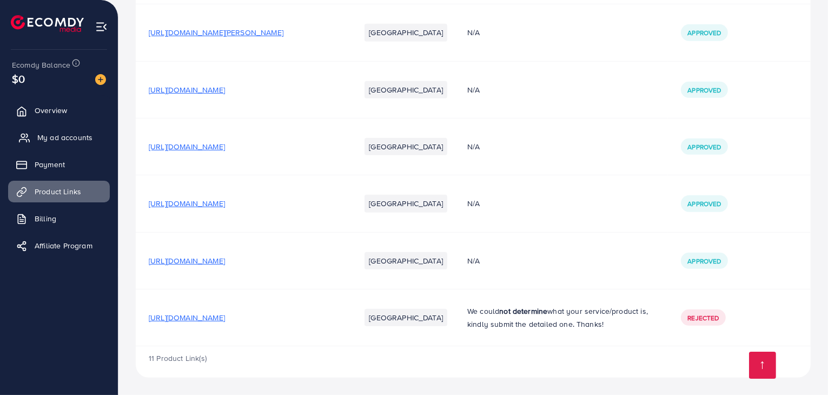  I want to click on p: We could what your service/product is, kindly submit the detailed one. Thanks!, so click(561, 317).